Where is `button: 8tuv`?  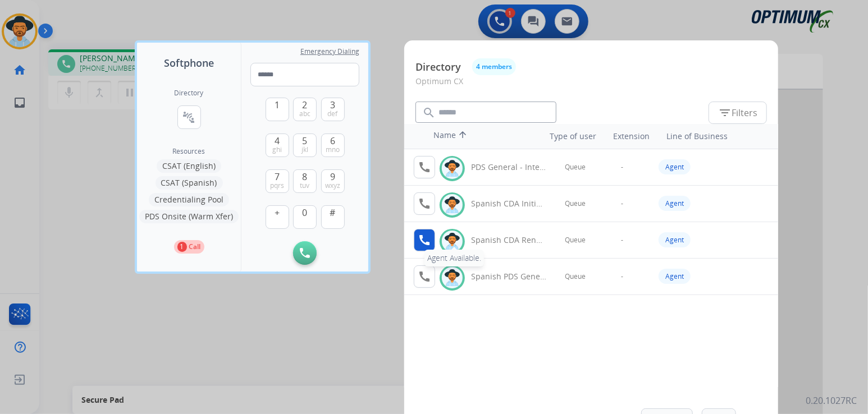 button: 8tuv is located at coordinates (305, 181).